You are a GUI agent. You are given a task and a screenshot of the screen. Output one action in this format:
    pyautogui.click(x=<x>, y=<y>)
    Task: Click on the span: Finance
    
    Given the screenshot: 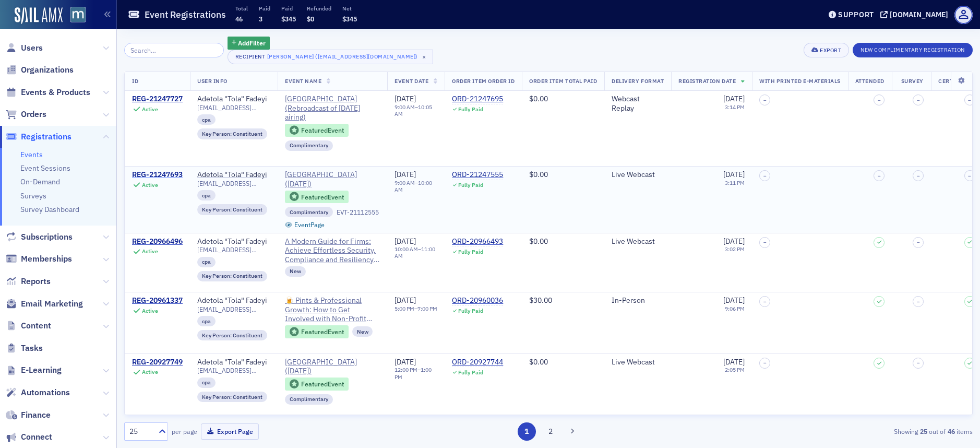 What is the action you would take?
    pyautogui.click(x=35, y=415)
    